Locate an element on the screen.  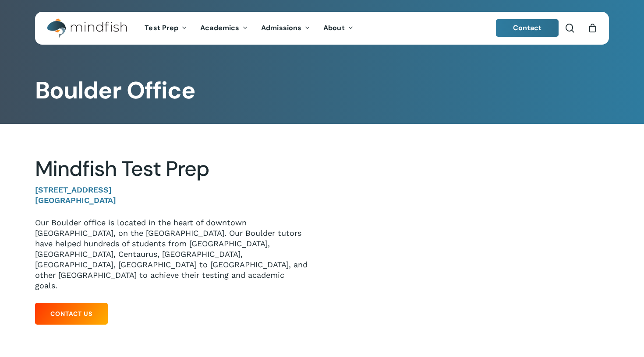
span: Contact is located at coordinates (527, 28).